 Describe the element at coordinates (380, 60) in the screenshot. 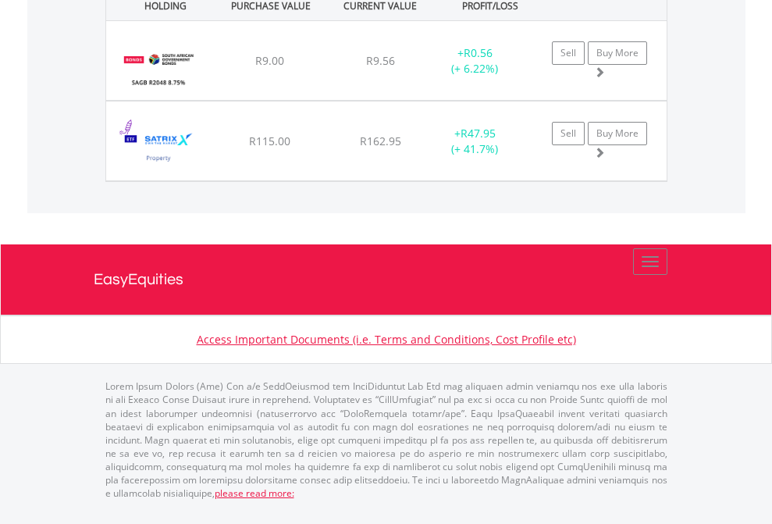

I see `span: R9.56` at that location.